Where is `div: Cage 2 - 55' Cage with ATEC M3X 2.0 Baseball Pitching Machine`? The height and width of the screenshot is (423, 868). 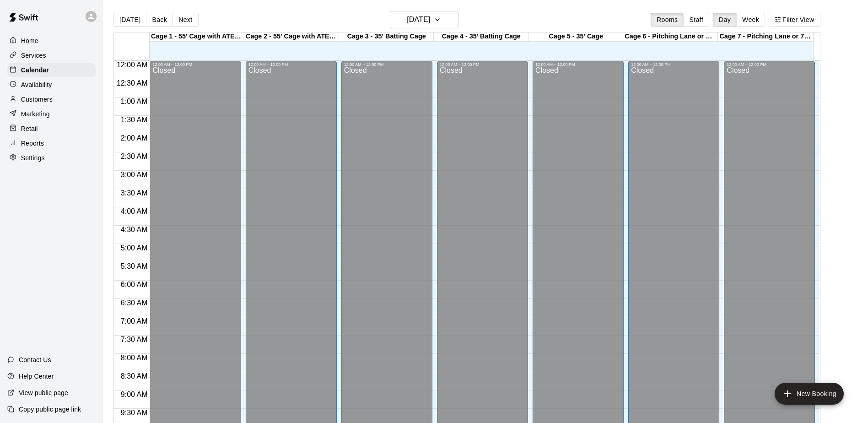 div: Cage 2 - 55' Cage with ATEC M3X 2.0 Baseball Pitching Machine is located at coordinates (291, 36).